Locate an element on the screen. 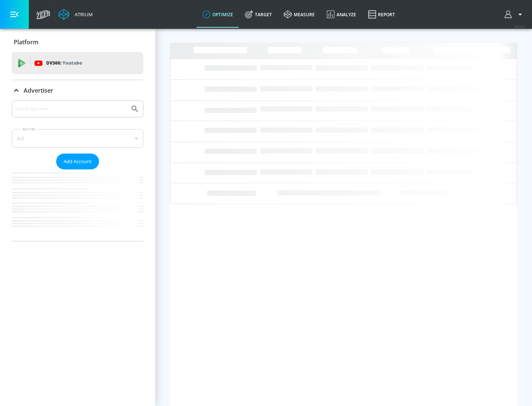  p: Advertiser is located at coordinates (38, 90).